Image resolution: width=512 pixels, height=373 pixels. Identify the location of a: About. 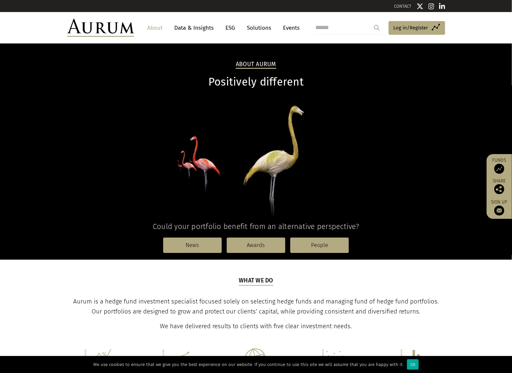
(155, 28).